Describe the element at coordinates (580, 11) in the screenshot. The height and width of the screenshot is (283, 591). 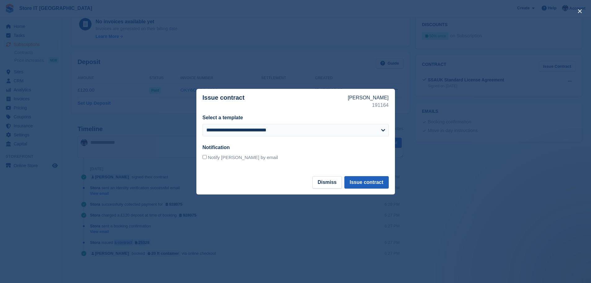
I see `button: close` at that location.